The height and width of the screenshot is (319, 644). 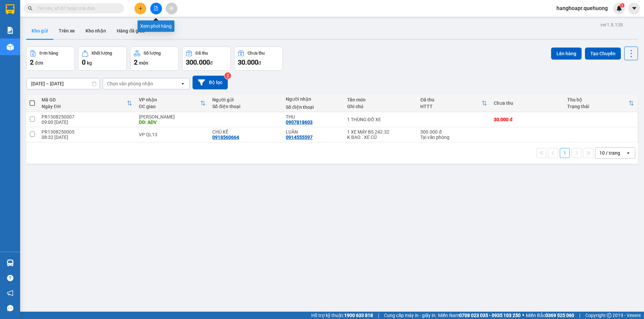 What do you see at coordinates (39, 31) in the screenshot?
I see `button: Kho gửi` at bounding box center [39, 31].